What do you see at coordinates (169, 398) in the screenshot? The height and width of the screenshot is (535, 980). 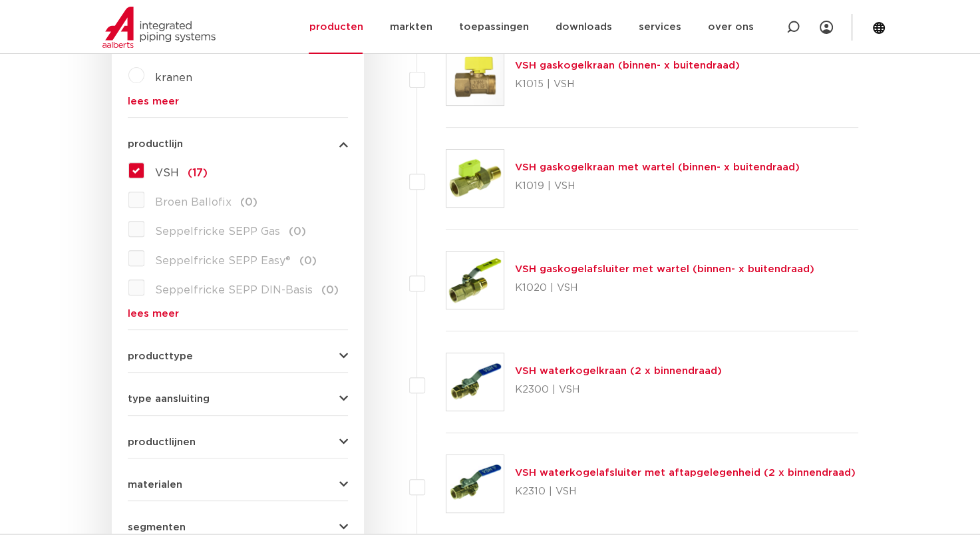 I see `span: type aansluiting` at bounding box center [169, 398].